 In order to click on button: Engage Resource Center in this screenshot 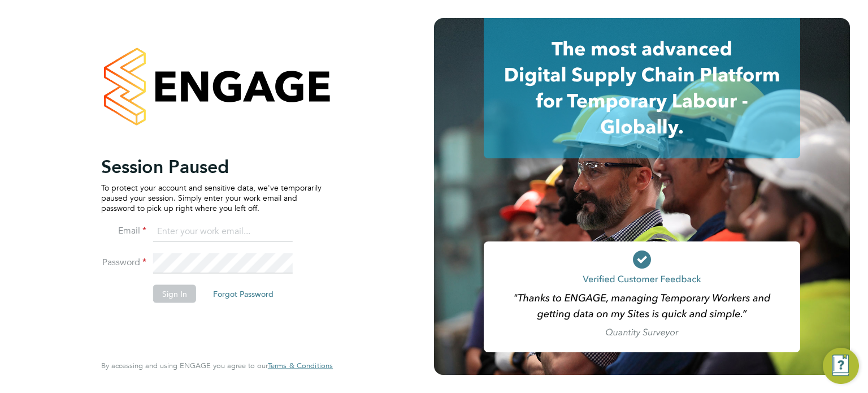, I will do `click(841, 365)`.